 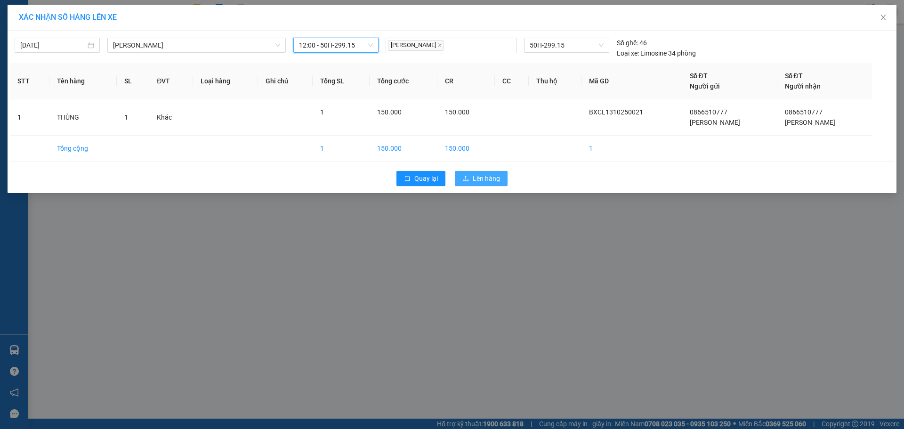 I want to click on span: XÁC NHẬN SỐ HÀNG LÊN XE, so click(x=68, y=17).